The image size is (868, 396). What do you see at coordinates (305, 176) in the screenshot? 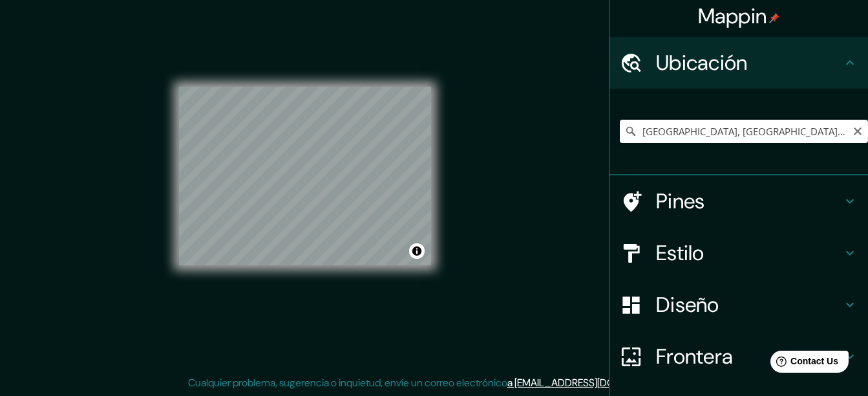
I see `canvas: Mapa` at bounding box center [305, 176].